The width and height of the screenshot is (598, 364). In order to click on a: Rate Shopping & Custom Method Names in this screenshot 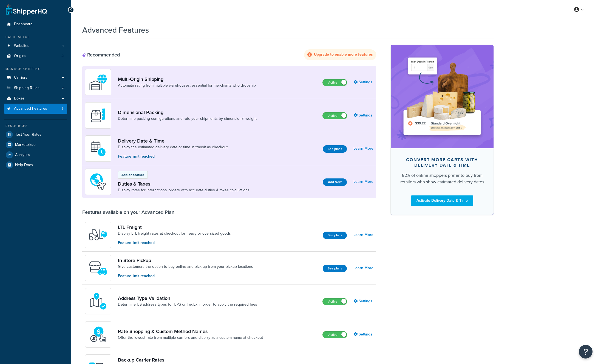, I will do `click(190, 332)`.